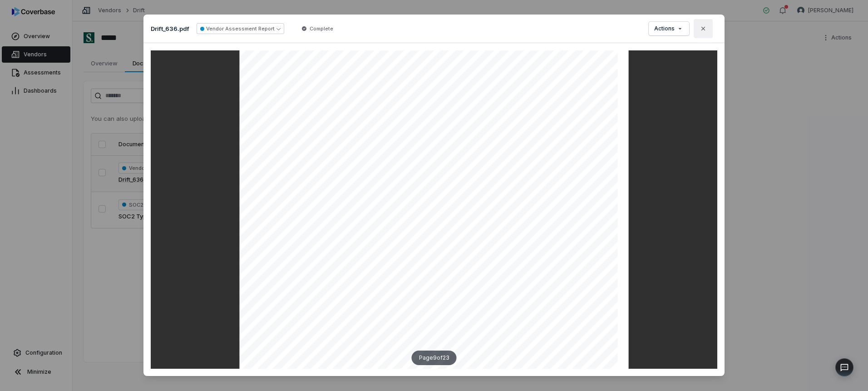 Image resolution: width=868 pixels, height=391 pixels. I want to click on button: Actions, so click(669, 29).